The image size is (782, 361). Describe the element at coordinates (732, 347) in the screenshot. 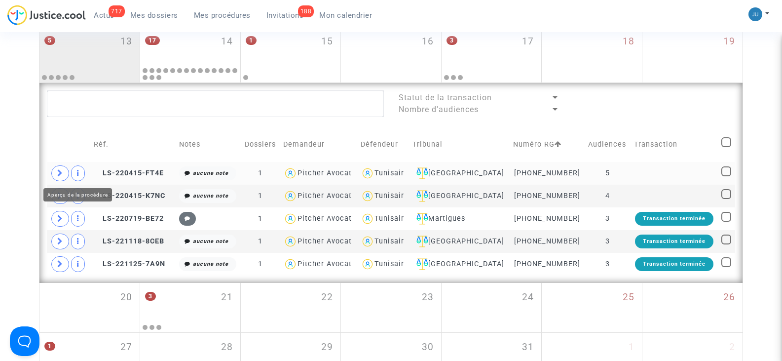

I see `span: 2` at that location.